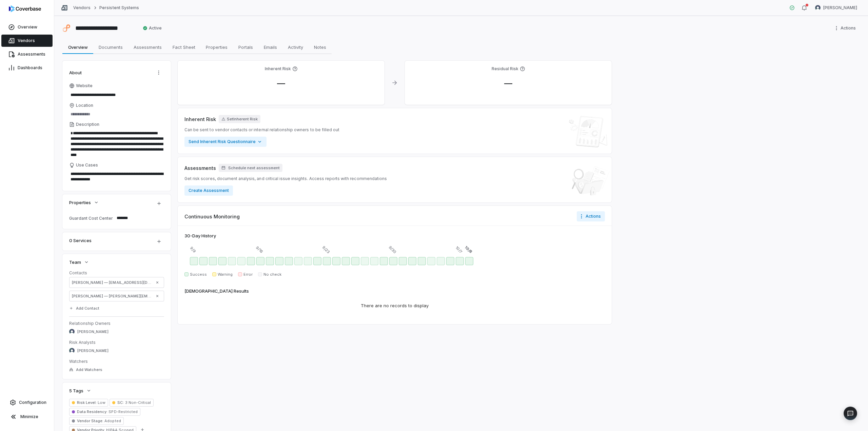 The width and height of the screenshot is (868, 431). I want to click on span: Use Cases, so click(87, 165).